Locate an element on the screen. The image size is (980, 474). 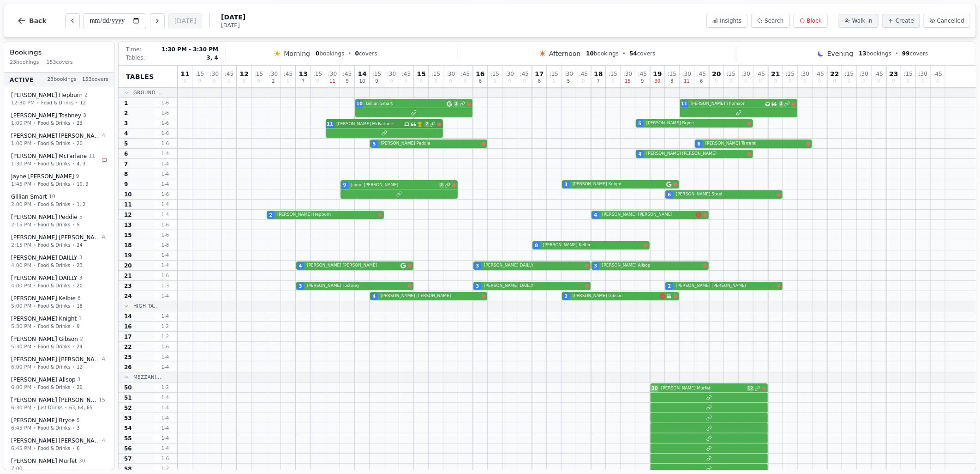
span: 4, 3 is located at coordinates (81, 163).